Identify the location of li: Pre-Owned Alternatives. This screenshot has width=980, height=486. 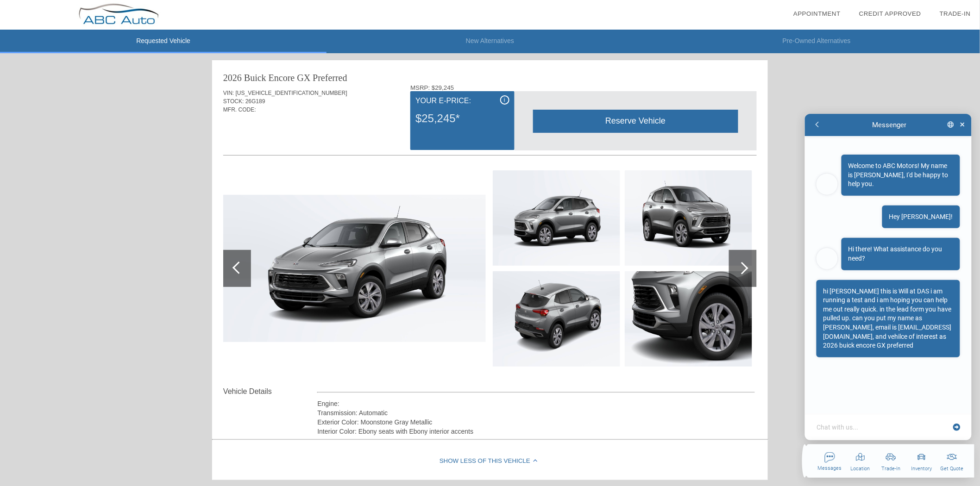
(816, 41).